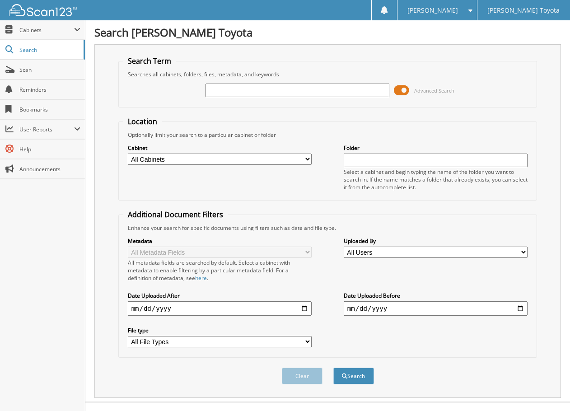  Describe the element at coordinates (47, 129) in the screenshot. I see `span: User Reports` at that location.